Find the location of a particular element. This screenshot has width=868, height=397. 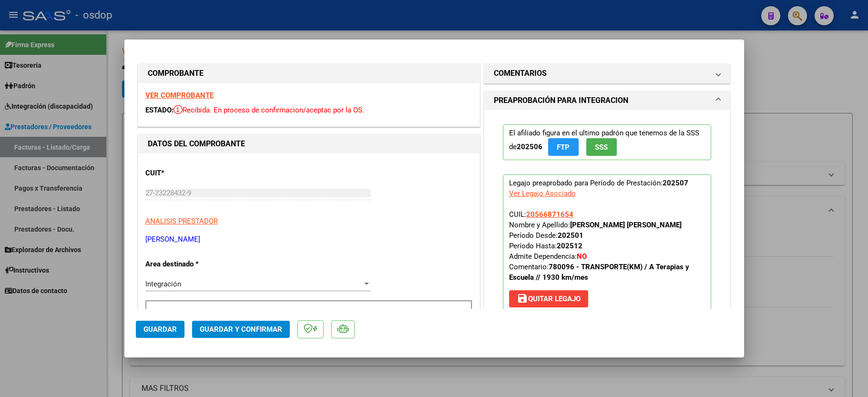

strong: 202507 is located at coordinates (675, 183).